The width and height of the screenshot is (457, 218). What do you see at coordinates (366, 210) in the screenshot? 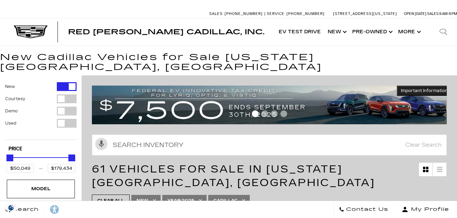
I see `span: Contact Us` at bounding box center [366, 210].